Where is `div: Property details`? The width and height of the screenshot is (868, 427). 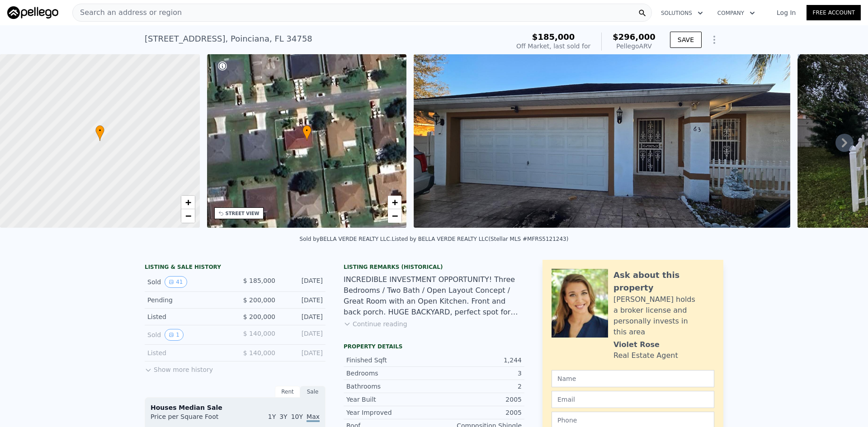 div: Property details is located at coordinates (434, 347).